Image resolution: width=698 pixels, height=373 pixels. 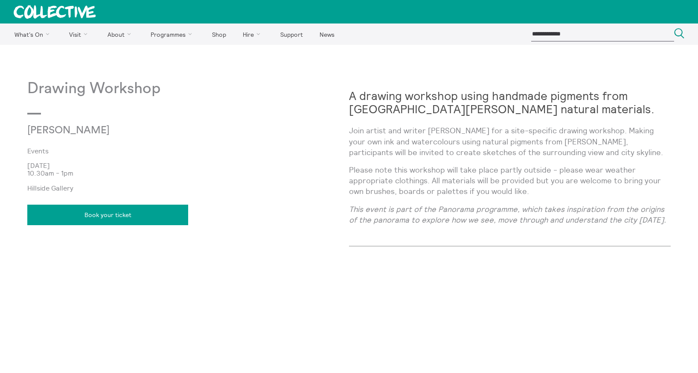 I want to click on p: 10.30am - 1pm, so click(x=188, y=173).